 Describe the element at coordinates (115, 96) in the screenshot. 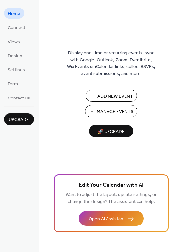

I see `span: Add New Event` at that location.